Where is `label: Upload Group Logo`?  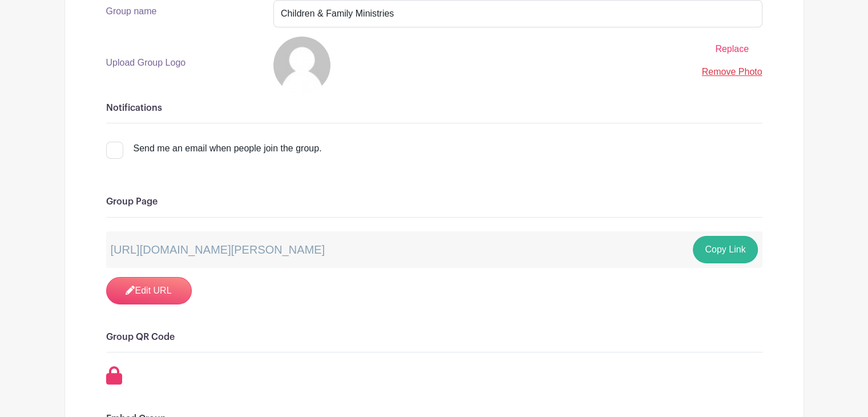
label: Upload Group Logo is located at coordinates (146, 63).